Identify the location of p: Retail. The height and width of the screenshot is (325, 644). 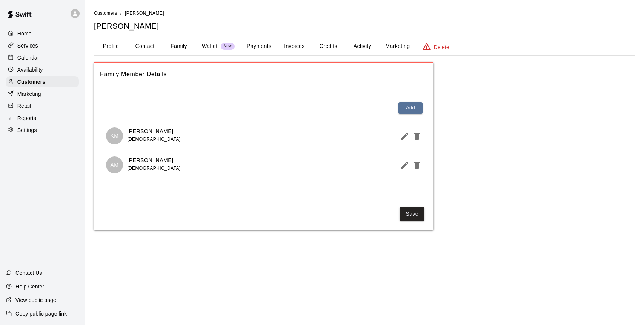
(24, 106).